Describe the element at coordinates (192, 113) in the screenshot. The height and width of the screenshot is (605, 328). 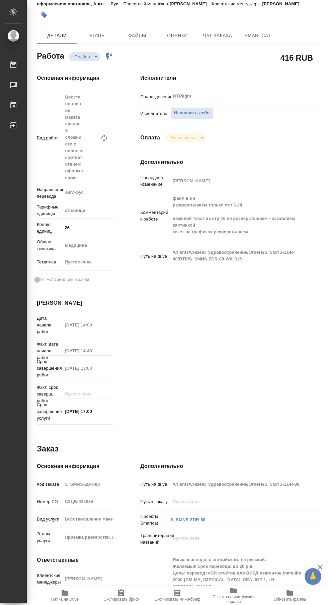
I see `span: Назначить себя` at that location.